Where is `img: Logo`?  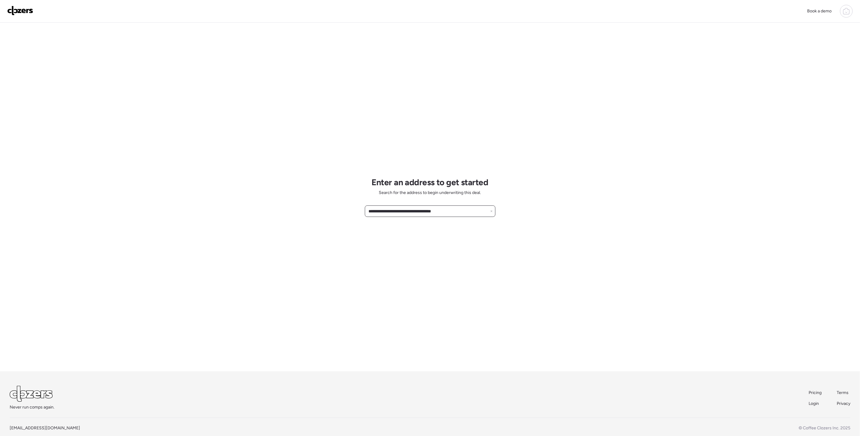
img: Logo is located at coordinates (20, 11).